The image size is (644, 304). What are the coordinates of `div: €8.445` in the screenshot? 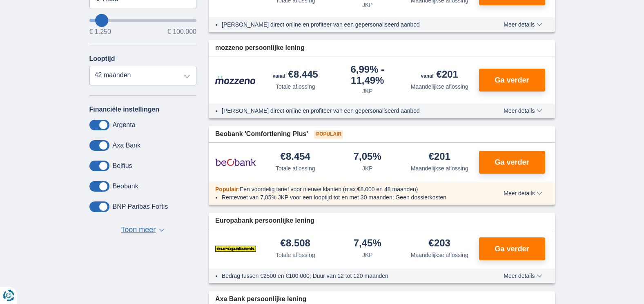 It's located at (295, 75).